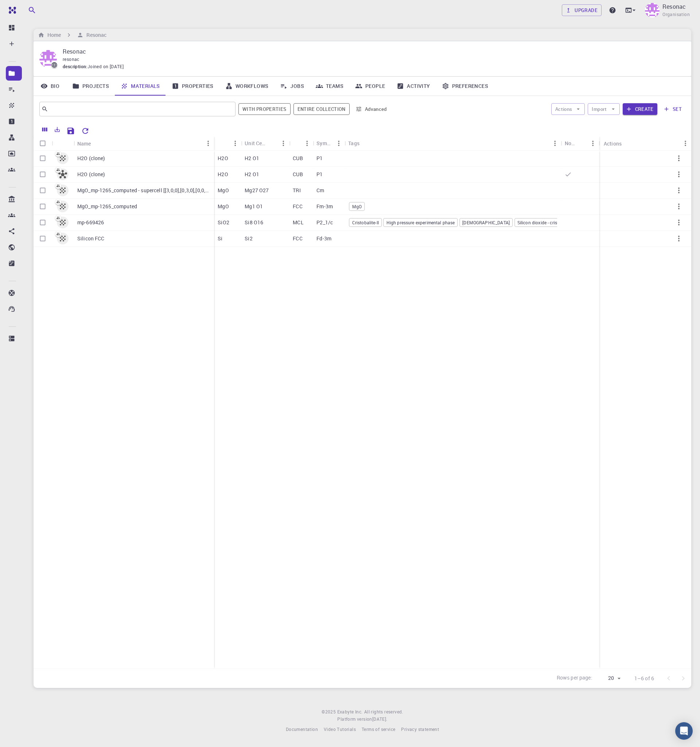  Describe the element at coordinates (254, 207) in the screenshot. I see `p: Mg1 O1` at that location.